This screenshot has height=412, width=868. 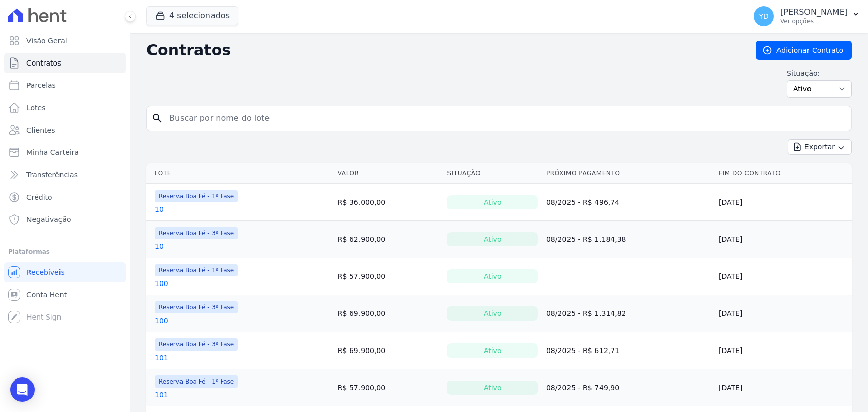 What do you see at coordinates (814, 21) in the screenshot?
I see `p: Ver opções` at bounding box center [814, 21].